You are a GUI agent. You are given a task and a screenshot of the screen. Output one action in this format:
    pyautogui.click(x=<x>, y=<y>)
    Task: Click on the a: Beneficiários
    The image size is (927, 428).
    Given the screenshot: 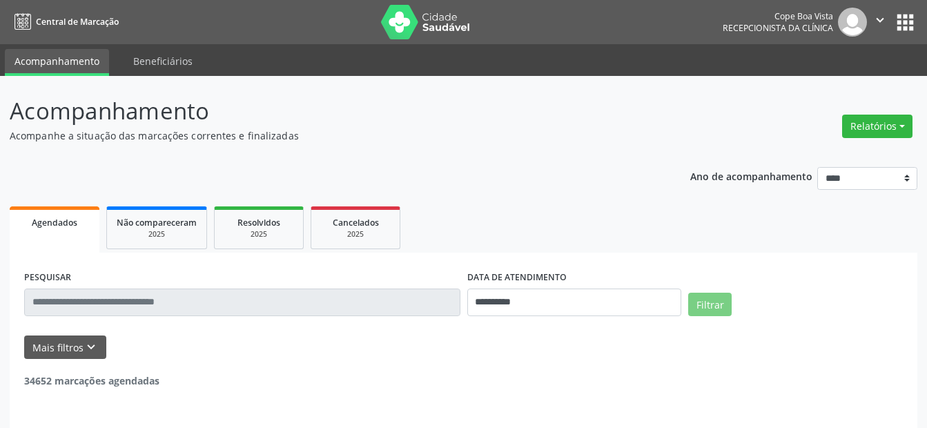 What is the action you would take?
    pyautogui.click(x=163, y=61)
    